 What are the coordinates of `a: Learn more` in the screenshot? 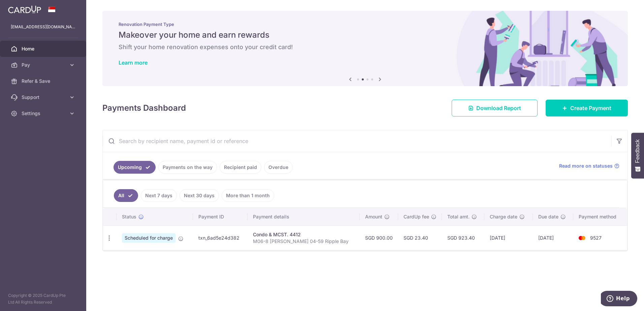 It's located at (133, 63).